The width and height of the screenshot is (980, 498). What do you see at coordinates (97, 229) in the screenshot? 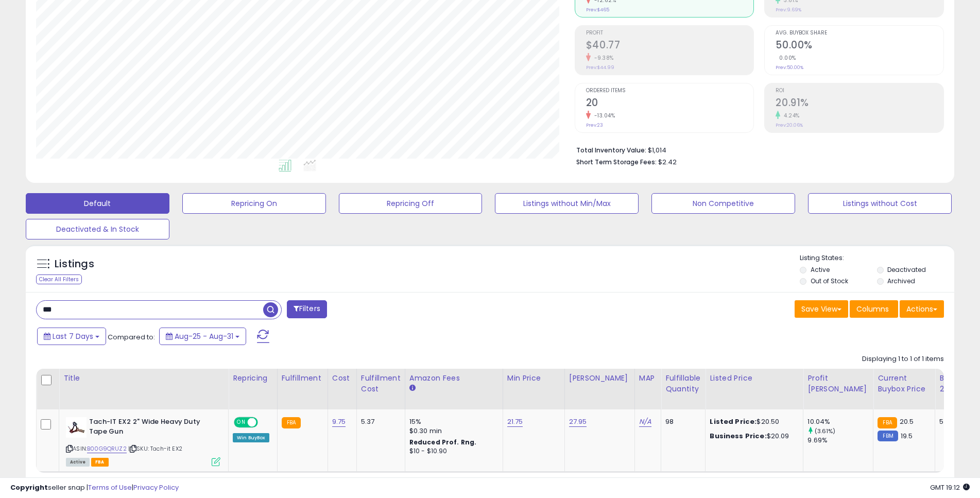
I see `button: Deactivated & In Stock` at bounding box center [97, 229].